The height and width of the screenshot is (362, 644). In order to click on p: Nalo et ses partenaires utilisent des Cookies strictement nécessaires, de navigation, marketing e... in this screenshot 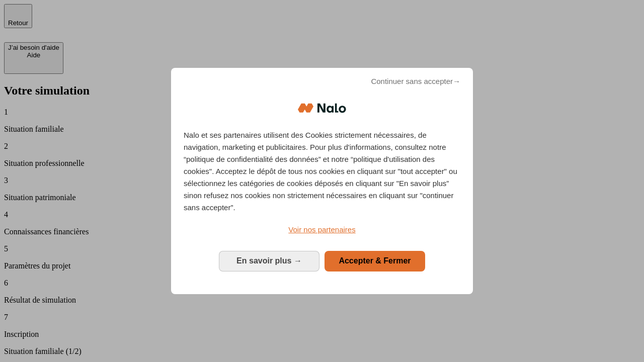, I will do `click(322, 171)`.